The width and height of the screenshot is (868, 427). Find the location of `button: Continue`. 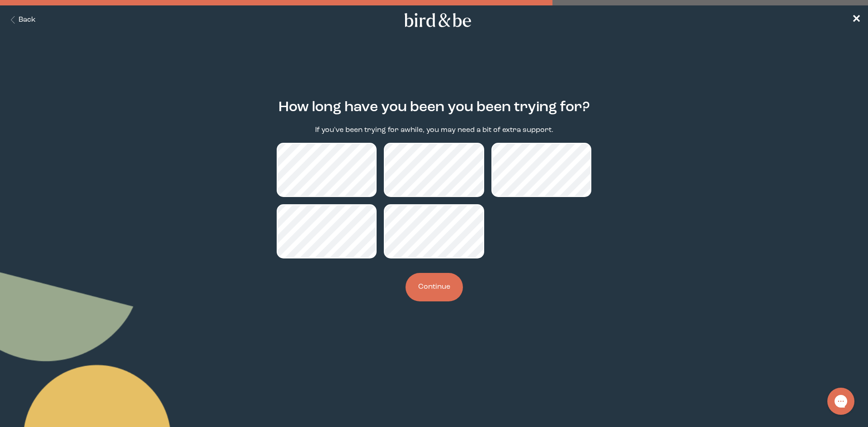

button: Continue is located at coordinates (434, 287).